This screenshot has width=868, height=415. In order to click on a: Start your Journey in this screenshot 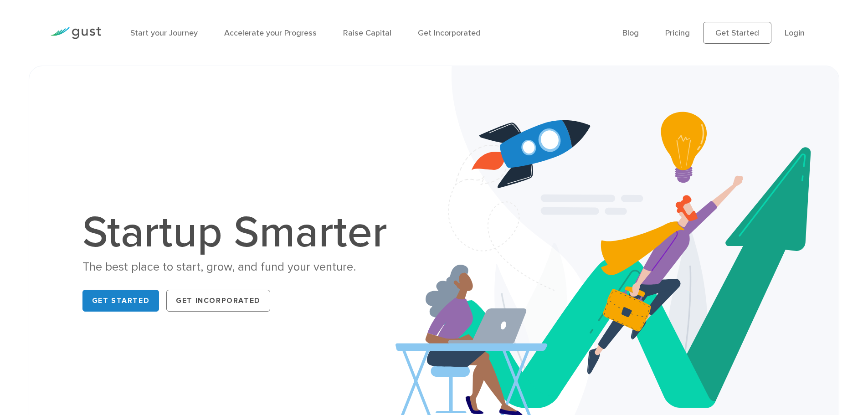, I will do `click(164, 33)`.